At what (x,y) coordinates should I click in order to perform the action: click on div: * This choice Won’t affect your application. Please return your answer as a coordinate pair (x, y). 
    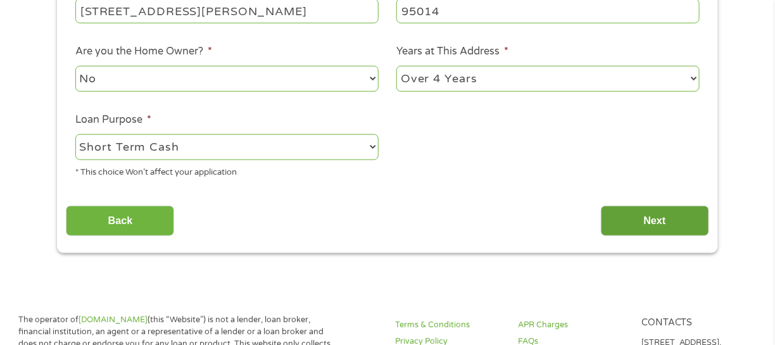
    Looking at the image, I should click on (227, 170).